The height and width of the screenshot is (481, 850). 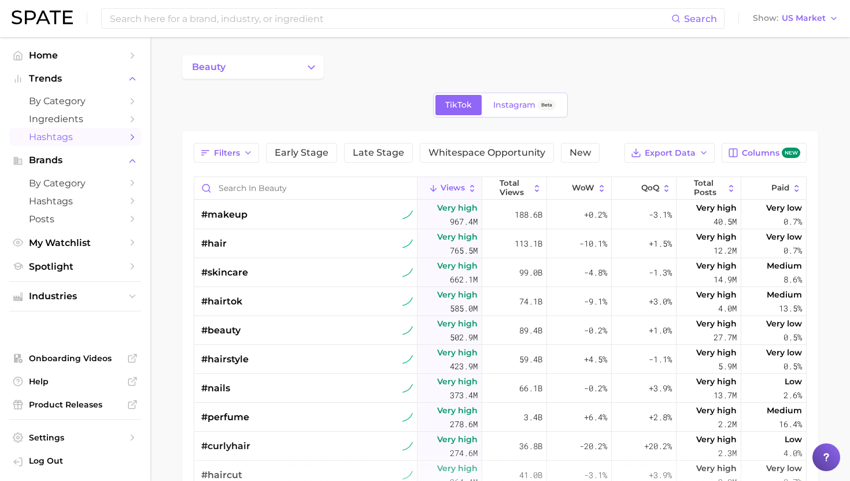 What do you see at coordinates (500, 215) in the screenshot?
I see `button: #makeuptiktok sustained riserVery high967.4m188.6b+0.2%-3.1%Very high40.5mVery low0.7%` at bounding box center [500, 215].